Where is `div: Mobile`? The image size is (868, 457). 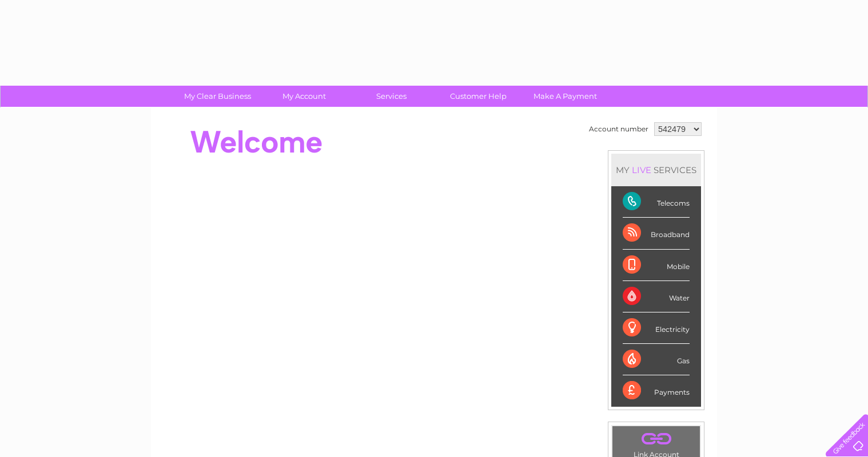
div: Mobile is located at coordinates (656, 265).